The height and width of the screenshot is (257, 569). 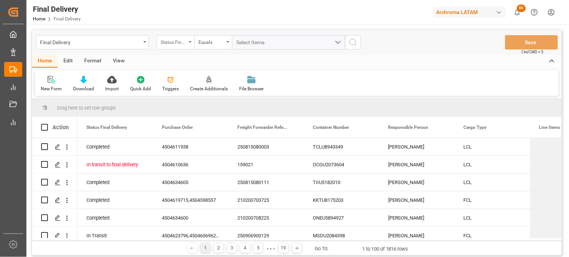 I want to click on div: 4504634600, so click(x=191, y=217).